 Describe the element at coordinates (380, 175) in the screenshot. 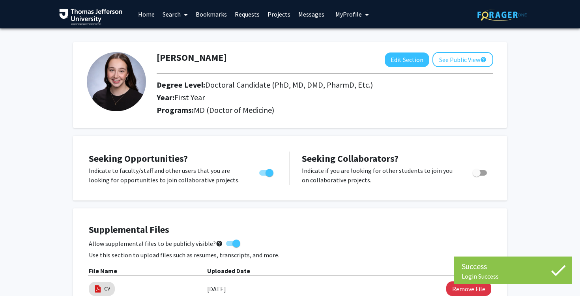

I see `p: Indicate if you are looking for other students to join you on collaborative projects.` at that location.